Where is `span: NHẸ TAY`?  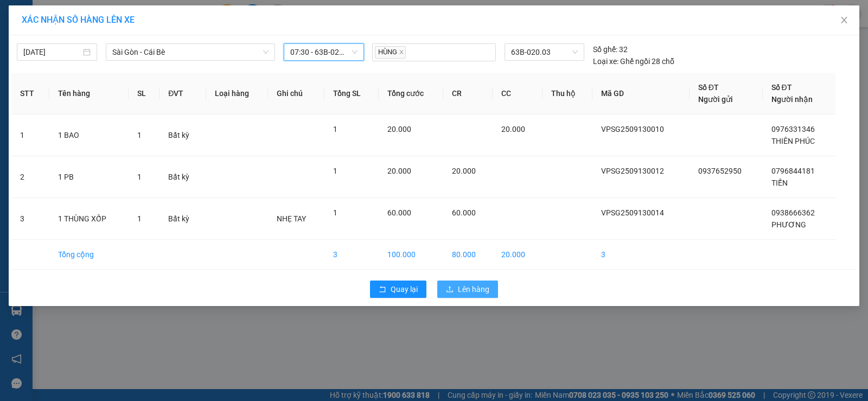 span: NHẸ TAY is located at coordinates (291, 219).